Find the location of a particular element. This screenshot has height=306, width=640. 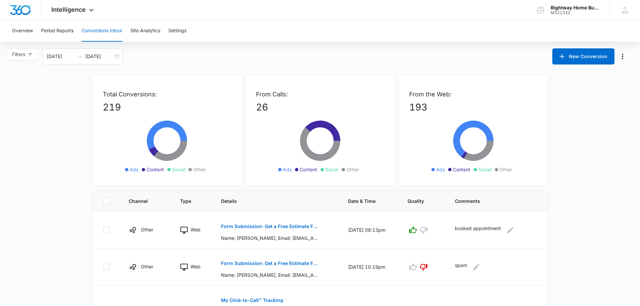

div: account name is located at coordinates (575, 8).